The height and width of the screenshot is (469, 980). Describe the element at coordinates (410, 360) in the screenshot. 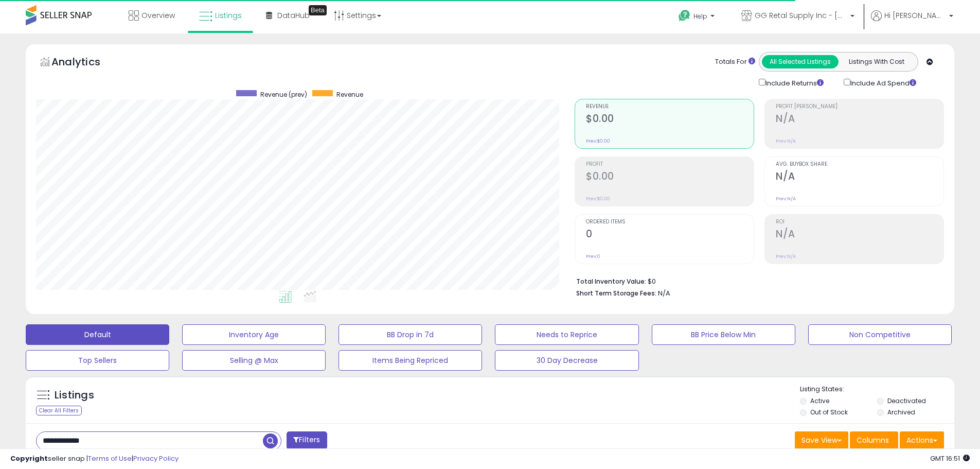

I see `button: Items Being Repriced` at that location.